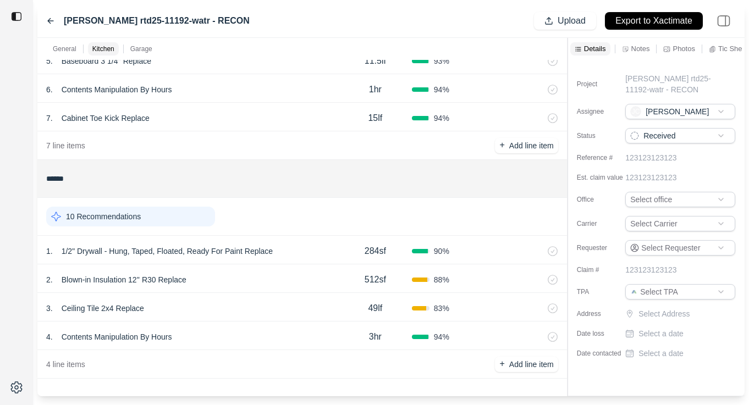 This screenshot has width=749, height=405. I want to click on label: Date contacted, so click(604, 353).